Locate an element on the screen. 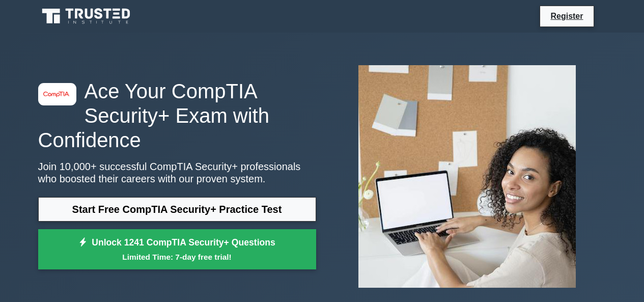 This screenshot has height=302, width=644. p: Join 10,000+ successful CompTIA Security+ professionals who boosted their careers with our proven... is located at coordinates (177, 173).